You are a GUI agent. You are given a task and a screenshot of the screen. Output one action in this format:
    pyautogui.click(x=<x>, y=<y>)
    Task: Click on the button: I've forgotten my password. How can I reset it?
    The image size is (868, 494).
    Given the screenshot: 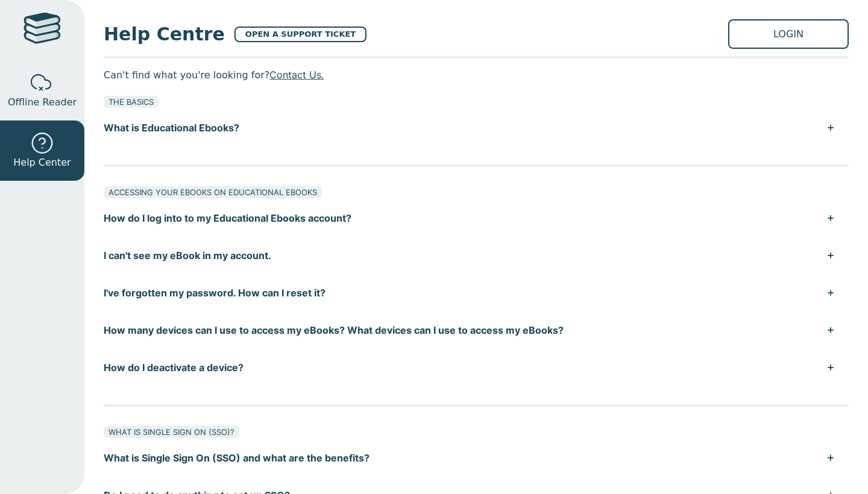 What is the action you would take?
    pyautogui.click(x=476, y=293)
    